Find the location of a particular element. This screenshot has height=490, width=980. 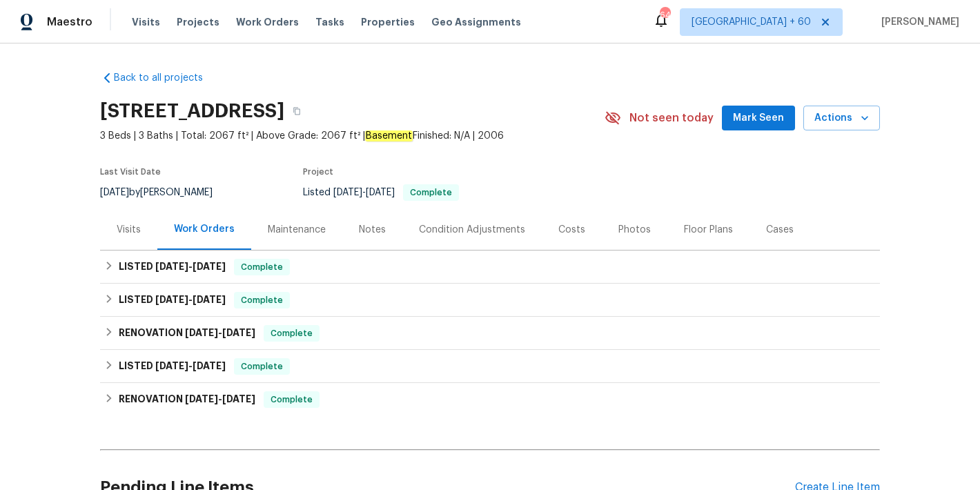

span: Tasks is located at coordinates (330, 22).